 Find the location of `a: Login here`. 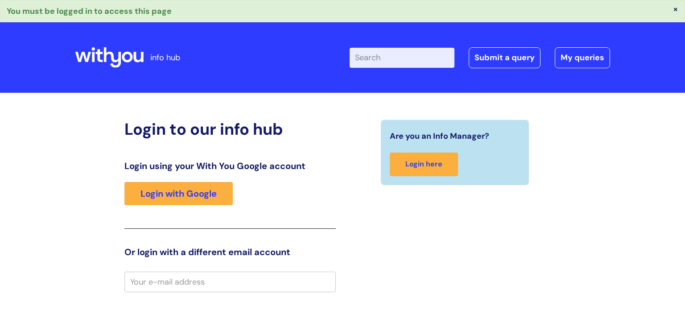

a: Login here is located at coordinates (424, 164).